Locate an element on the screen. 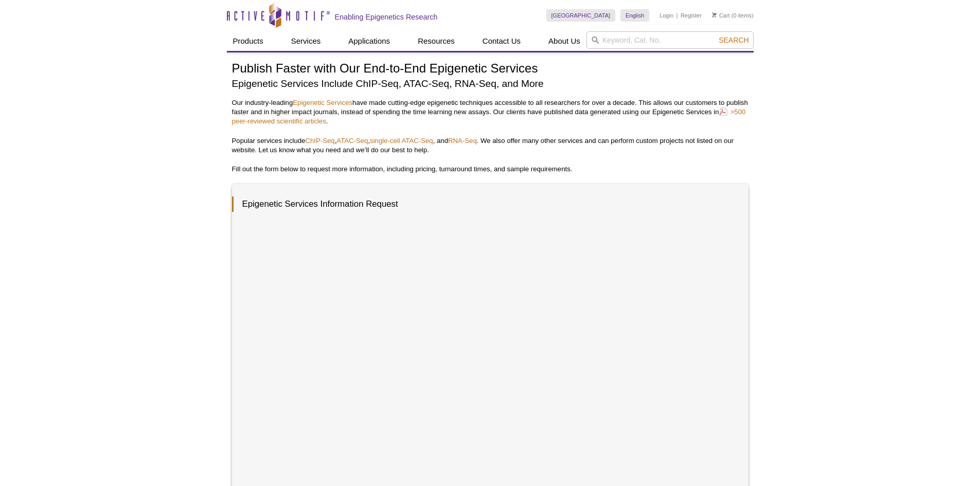 This screenshot has width=980, height=486. h2: Epigenetic Services Include ChIP-Seq, ATAC-Seq, RNA-Seq, and More is located at coordinates (490, 83).